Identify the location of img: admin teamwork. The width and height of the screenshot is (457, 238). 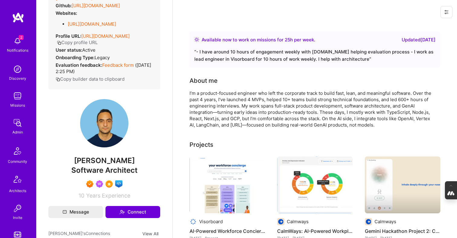
(18, 123).